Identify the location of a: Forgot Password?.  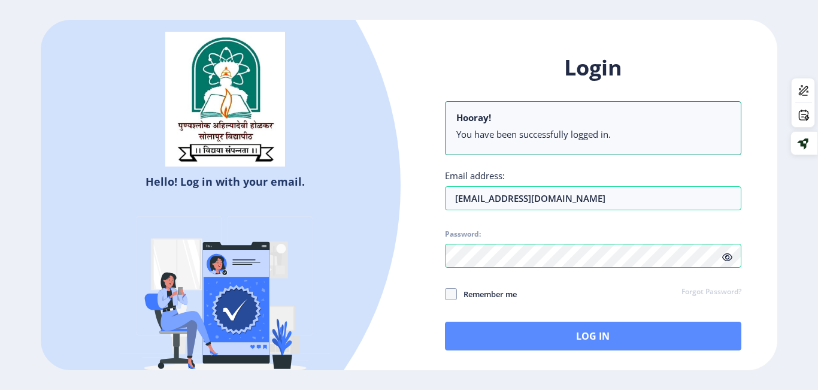
(711, 292).